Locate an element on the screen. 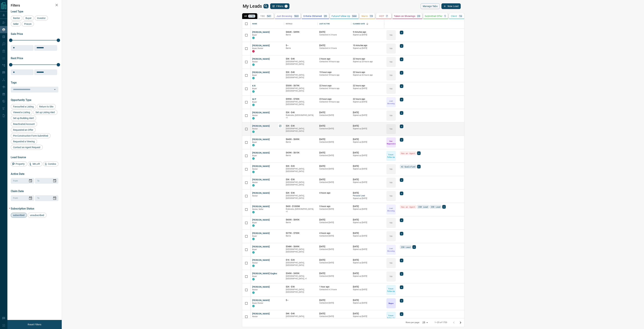 The image size is (644, 329). p: Toronto is located at coordinates (301, 116).